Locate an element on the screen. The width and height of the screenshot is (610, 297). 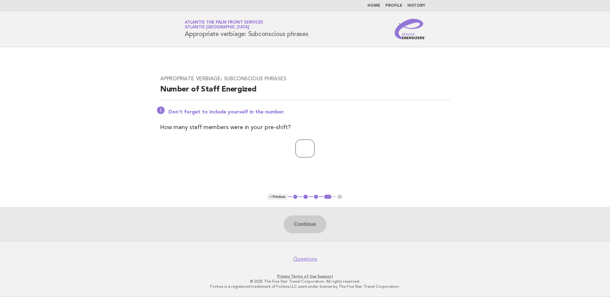
button: 2 is located at coordinates (306, 197).